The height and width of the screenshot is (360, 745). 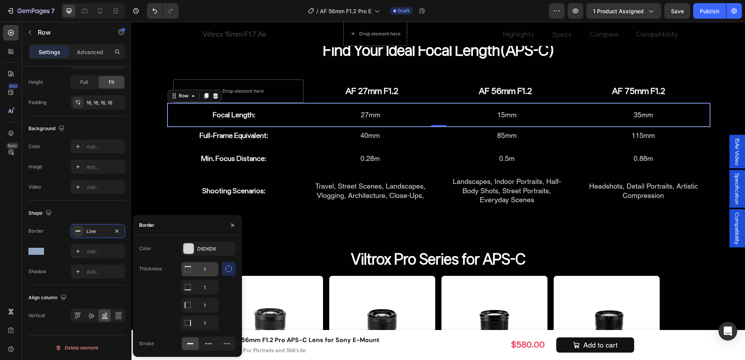 What do you see at coordinates (363, 307) in the screenshot?
I see `a: Viltrox AF 75mm F1.2 Pro APS-C Lens for Sony E-Mount` at bounding box center [363, 307].